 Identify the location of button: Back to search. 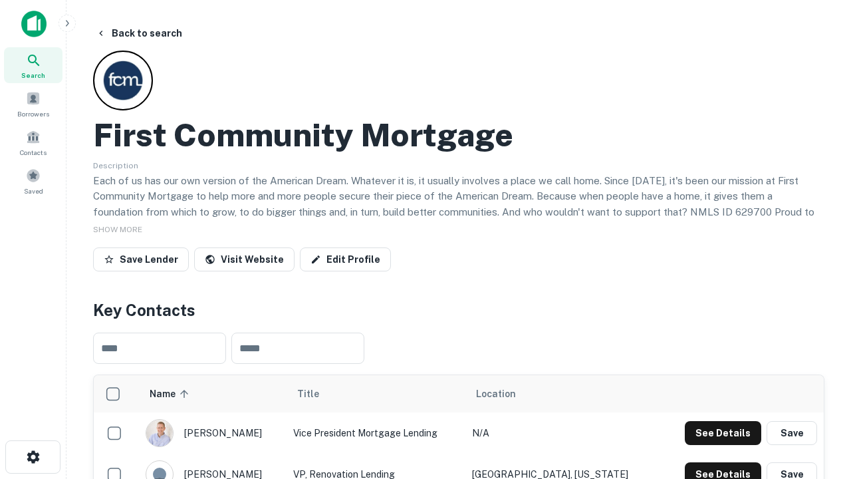
(139, 33).